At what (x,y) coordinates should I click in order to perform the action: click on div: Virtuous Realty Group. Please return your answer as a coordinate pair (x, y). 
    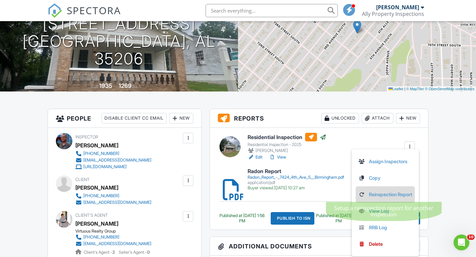
    Looking at the image, I should click on (116, 231).